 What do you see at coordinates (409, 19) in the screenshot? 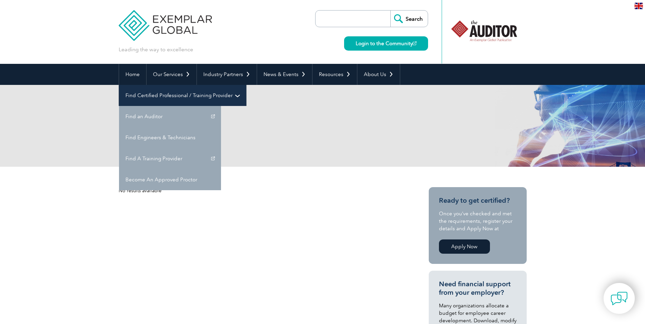
I see `input: Search` at bounding box center [409, 19].